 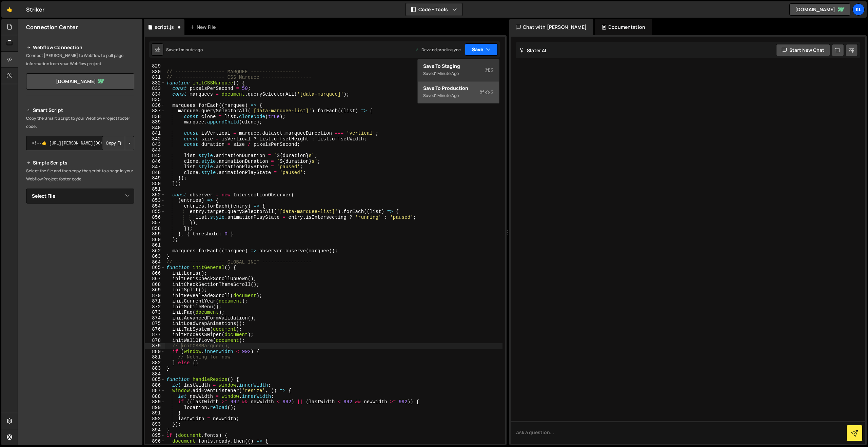 I want to click on button: Start new chat, so click(x=802, y=50).